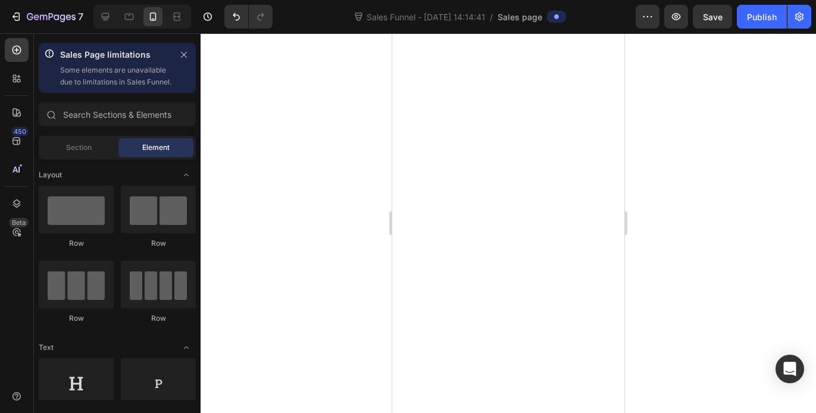  Describe the element at coordinates (789, 369) in the screenshot. I see `div: Open Intercom Messenger` at that location.